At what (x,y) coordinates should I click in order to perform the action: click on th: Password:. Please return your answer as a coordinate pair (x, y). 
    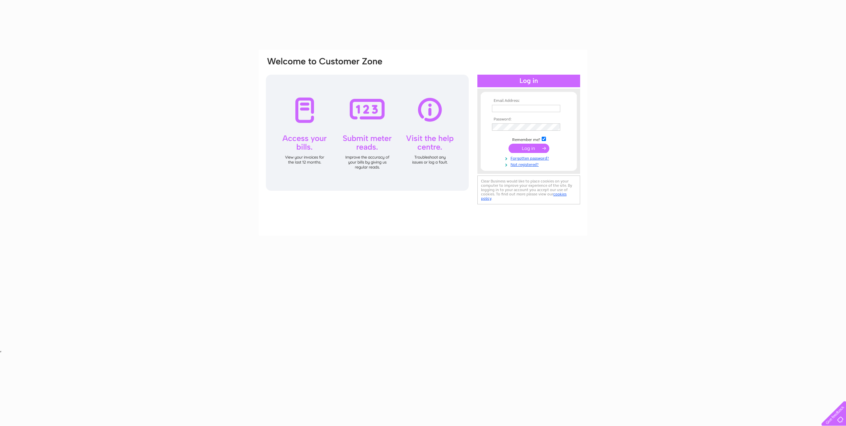
    Looking at the image, I should click on (529, 119).